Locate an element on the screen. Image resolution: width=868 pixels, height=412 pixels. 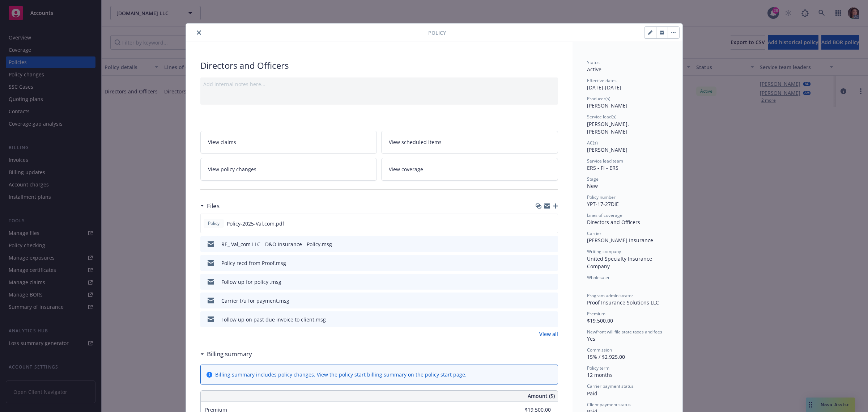
span: Producer(s) is located at coordinates (598, 98).